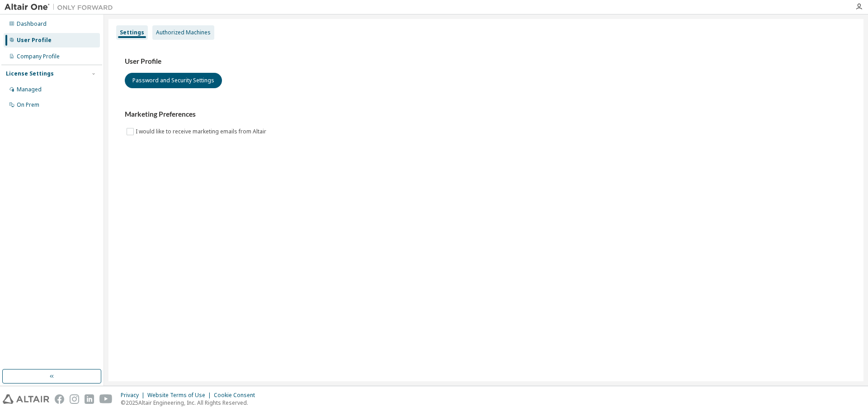  What do you see at coordinates (486, 62) in the screenshot?
I see `h3: User Profile` at bounding box center [486, 62].